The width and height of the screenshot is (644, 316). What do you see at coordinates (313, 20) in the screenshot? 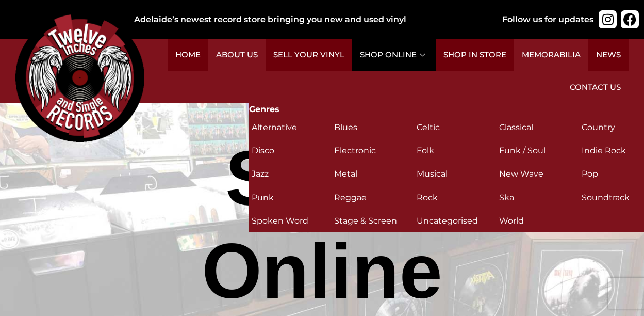
I see `div: Adelaide’s newest record store bringing you new and used vinyl` at bounding box center [313, 20].